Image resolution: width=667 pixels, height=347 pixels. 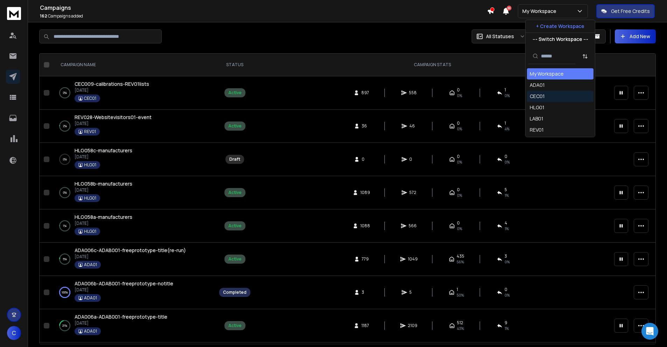 What do you see at coordinates (121, 317) in the screenshot?
I see `a: ADA006a-ADAB001-freeprototype-title` at bounding box center [121, 317].